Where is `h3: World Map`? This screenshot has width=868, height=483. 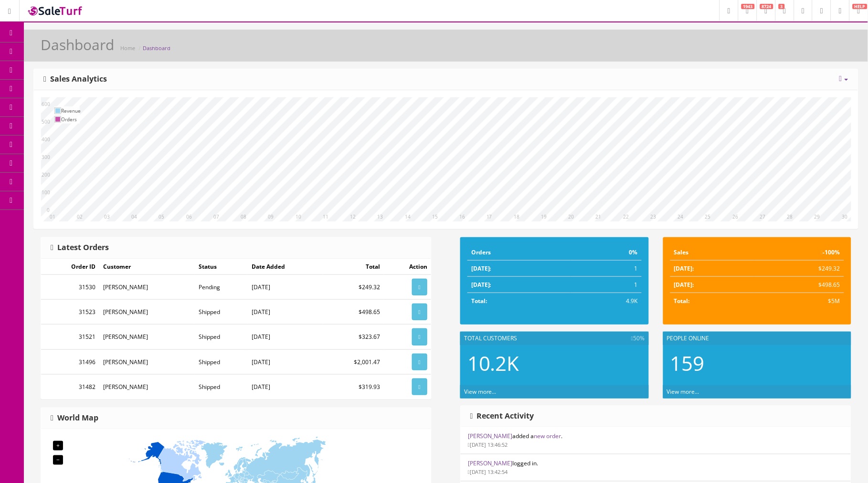 h3: World Map is located at coordinates (75, 418).